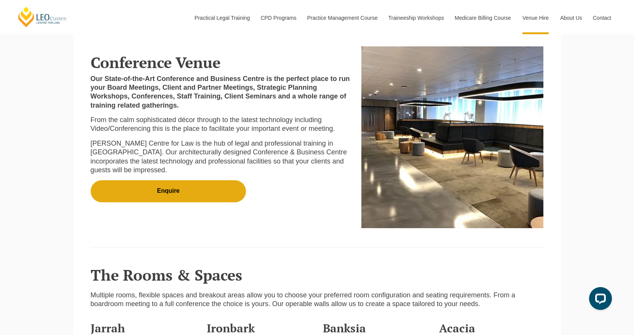 This screenshot has width=634, height=335. I want to click on a: Contact, so click(602, 18).